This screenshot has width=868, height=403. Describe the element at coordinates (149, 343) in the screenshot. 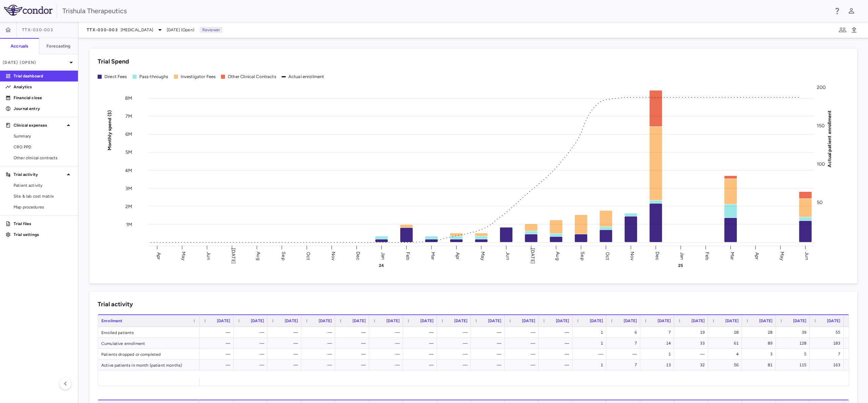

I see `div: Cumulative enrollment` at that location.